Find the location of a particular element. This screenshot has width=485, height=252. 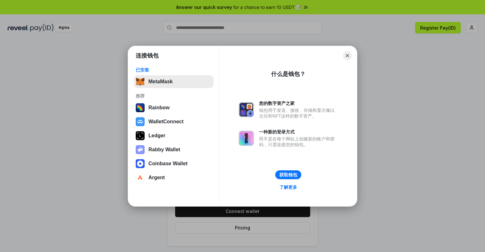

div: 一种新的登录方式 is located at coordinates (298, 132).